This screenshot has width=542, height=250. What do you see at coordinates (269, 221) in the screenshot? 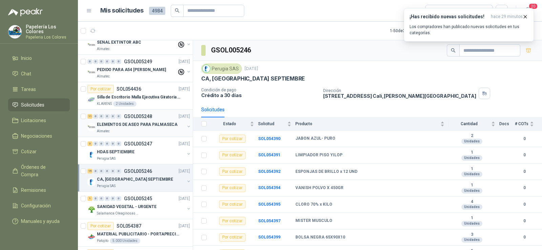
I see `b: SOL054397` at bounding box center [269, 221].